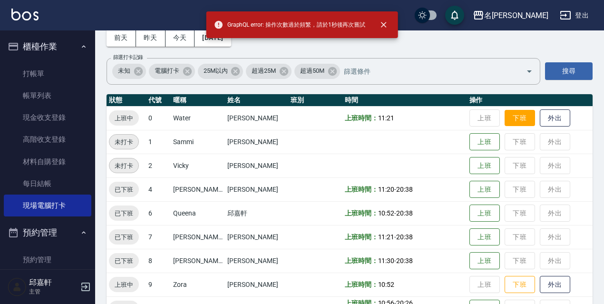  I want to click on a: 帳單列表, so click(48, 96).